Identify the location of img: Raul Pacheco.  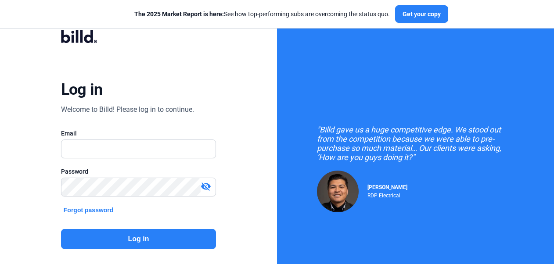
(338, 191).